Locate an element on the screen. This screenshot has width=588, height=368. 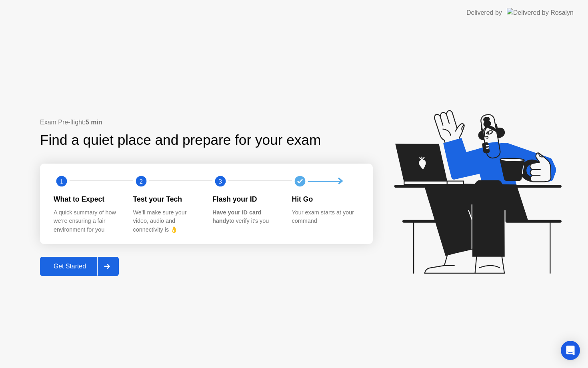
text: 2 is located at coordinates (141, 181).